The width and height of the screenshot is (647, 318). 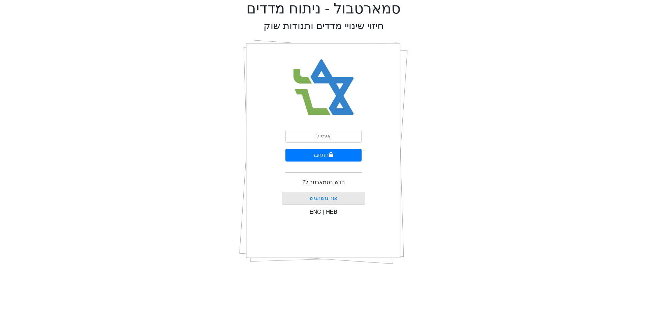 What do you see at coordinates (315, 212) in the screenshot?
I see `span: ENG` at bounding box center [315, 212].